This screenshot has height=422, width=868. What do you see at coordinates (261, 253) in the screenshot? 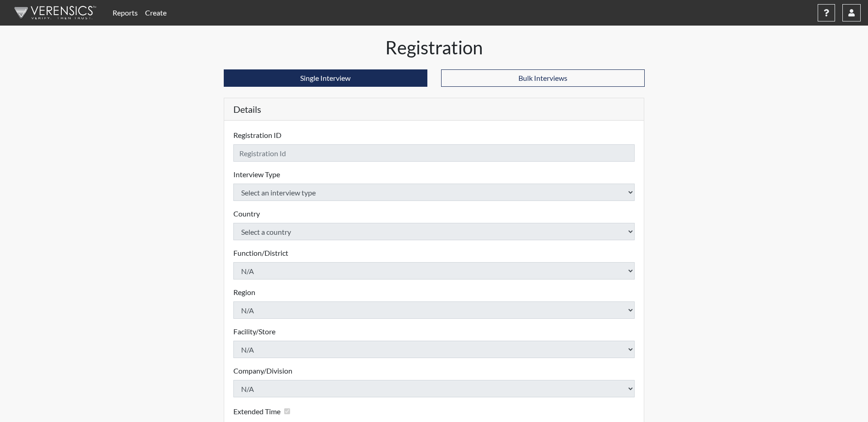
I see `label: Function/District` at bounding box center [261, 253].